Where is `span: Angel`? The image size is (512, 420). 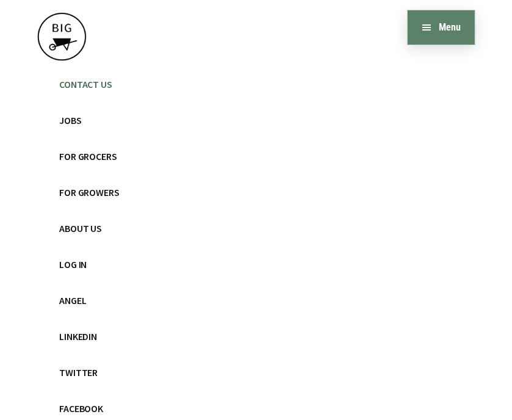 span: Angel is located at coordinates (73, 301).